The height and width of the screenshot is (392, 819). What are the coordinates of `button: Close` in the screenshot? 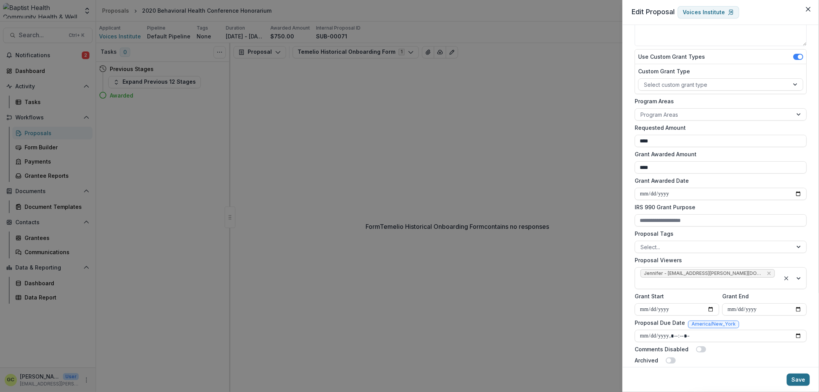 It's located at (809, 9).